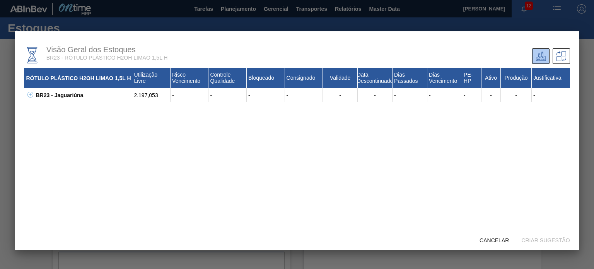 The width and height of the screenshot is (594, 269). What do you see at coordinates (410, 78) in the screenshot?
I see `div: Dias Passados` at bounding box center [410, 78].